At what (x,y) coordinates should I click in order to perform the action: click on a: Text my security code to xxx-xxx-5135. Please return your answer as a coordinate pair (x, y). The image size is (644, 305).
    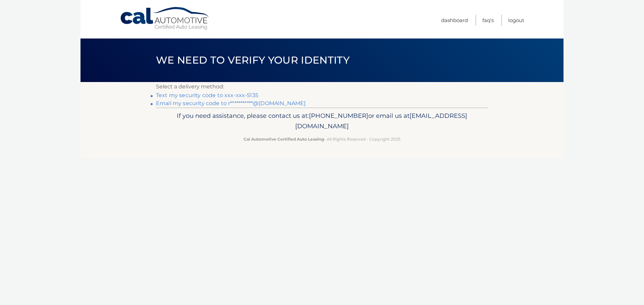
    Looking at the image, I should click on (207, 95).